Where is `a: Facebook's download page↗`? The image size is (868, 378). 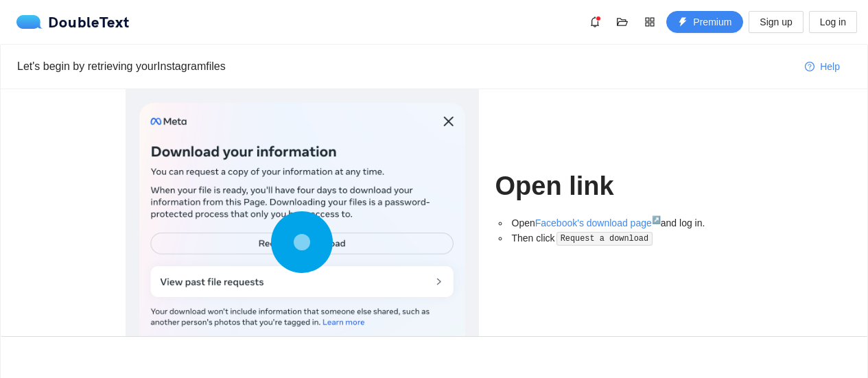 a: Facebook's download page↗ is located at coordinates (598, 223).